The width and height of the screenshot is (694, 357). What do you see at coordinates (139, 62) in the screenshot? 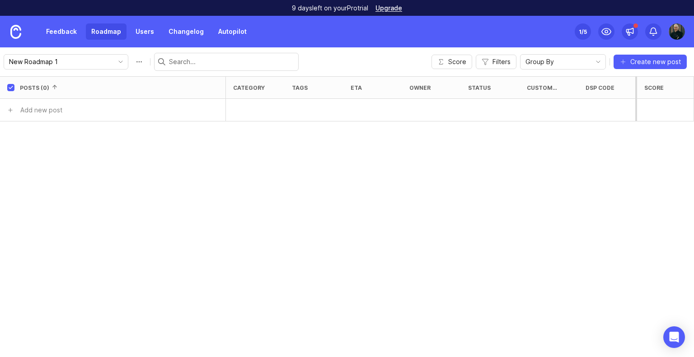
I see `button: Roadmap options` at bounding box center [139, 62].